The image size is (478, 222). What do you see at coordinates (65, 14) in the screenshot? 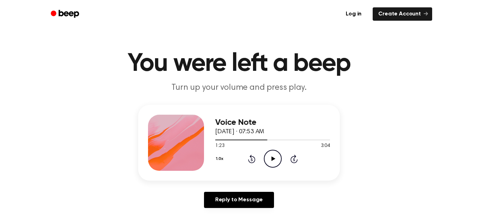
I see `a: Beep` at bounding box center [65, 14].